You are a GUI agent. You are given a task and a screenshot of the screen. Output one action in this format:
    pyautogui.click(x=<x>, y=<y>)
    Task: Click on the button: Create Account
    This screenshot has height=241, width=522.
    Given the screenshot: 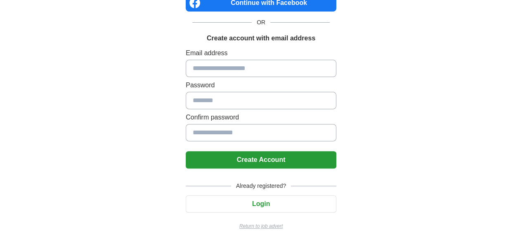 What is the action you would take?
    pyautogui.click(x=261, y=160)
    